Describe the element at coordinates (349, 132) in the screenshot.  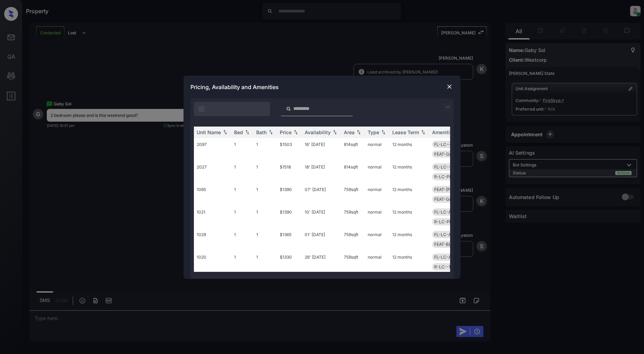
I see `div: Area` at that location.